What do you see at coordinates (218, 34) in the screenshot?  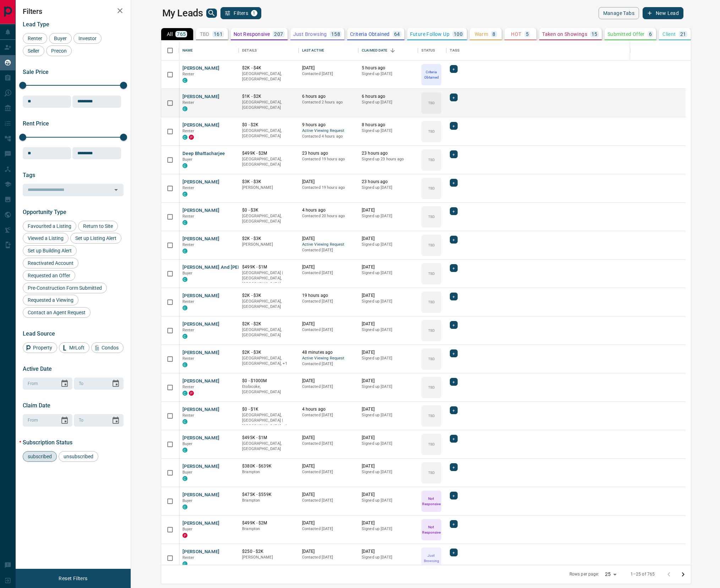 I see `p: 161` at bounding box center [218, 34].